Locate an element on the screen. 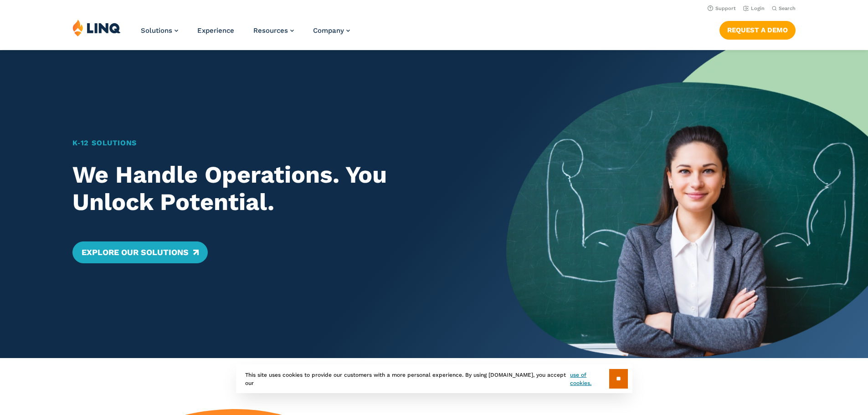 This screenshot has height=415, width=868. img: Home Banner is located at coordinates (688, 204).